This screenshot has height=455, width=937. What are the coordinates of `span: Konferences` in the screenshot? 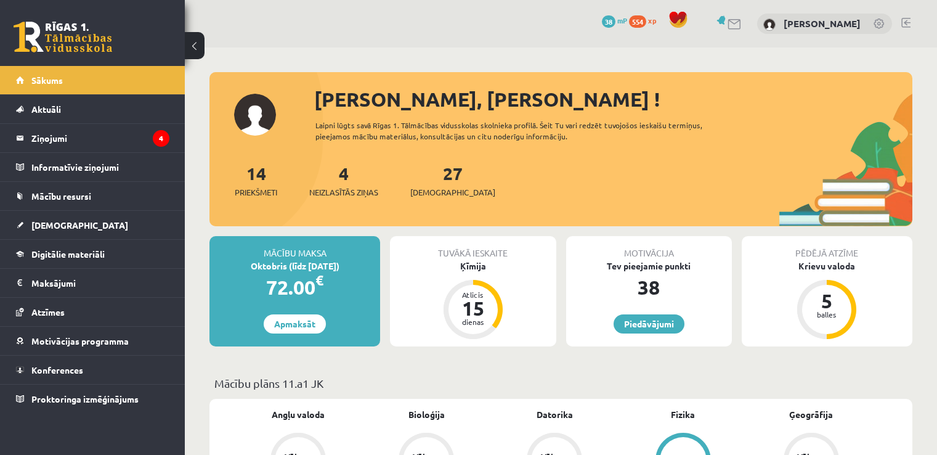 It's located at (57, 370).